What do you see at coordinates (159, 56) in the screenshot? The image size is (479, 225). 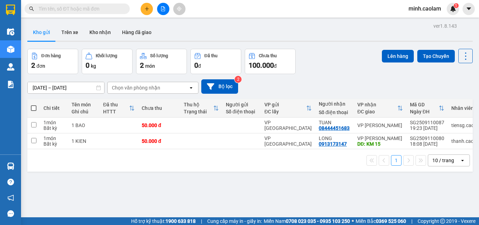 I see `div: Số lượng` at bounding box center [159, 56].